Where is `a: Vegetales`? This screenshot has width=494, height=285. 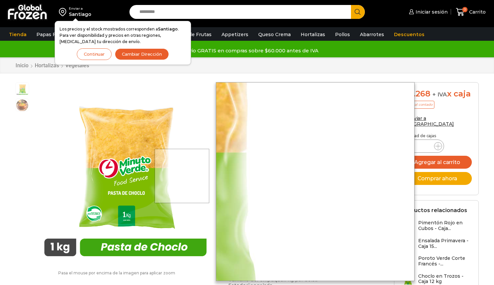 a: Vegetales is located at coordinates (77, 65).